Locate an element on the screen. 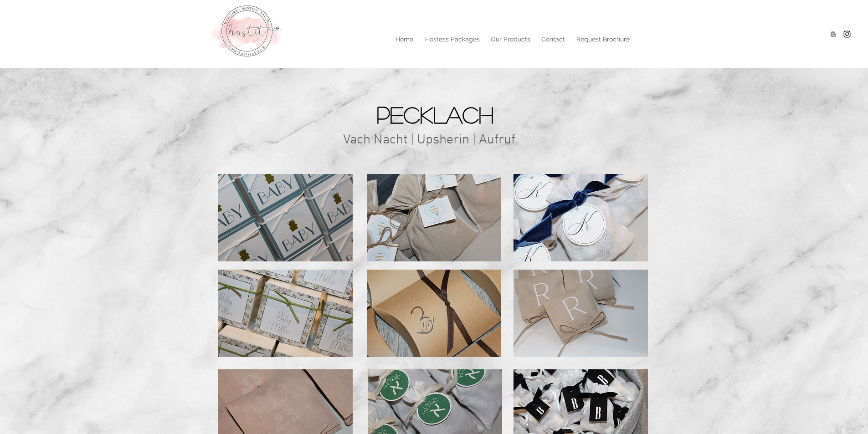 This screenshot has height=434, width=868. ul: Social Bar is located at coordinates (840, 34).